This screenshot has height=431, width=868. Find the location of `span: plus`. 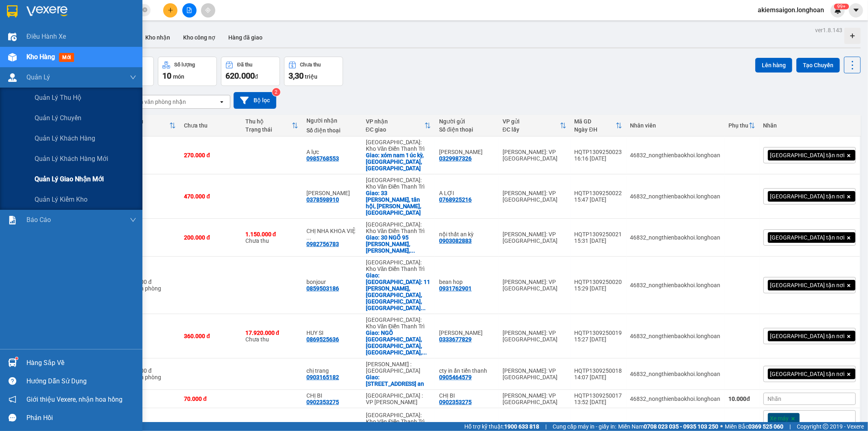

span: plus is located at coordinates (171, 10).